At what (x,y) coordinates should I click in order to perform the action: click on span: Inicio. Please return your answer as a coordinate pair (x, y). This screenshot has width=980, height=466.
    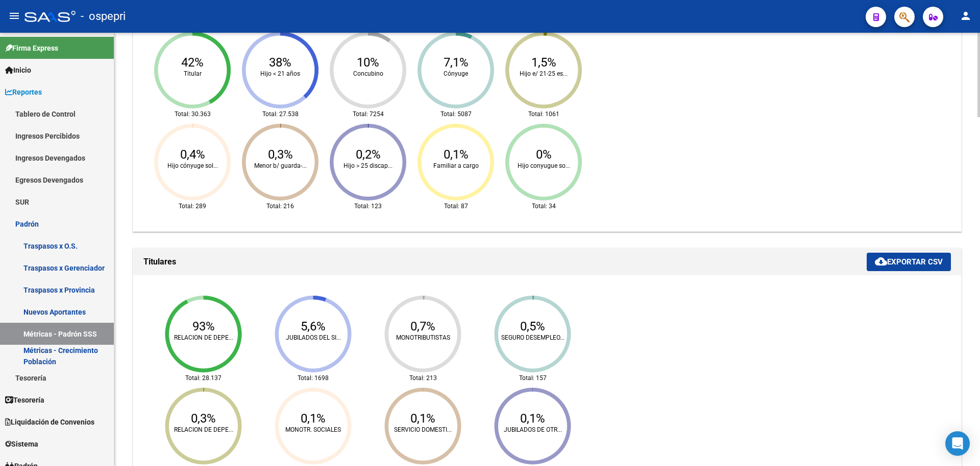
    Looking at the image, I should click on (18, 70).